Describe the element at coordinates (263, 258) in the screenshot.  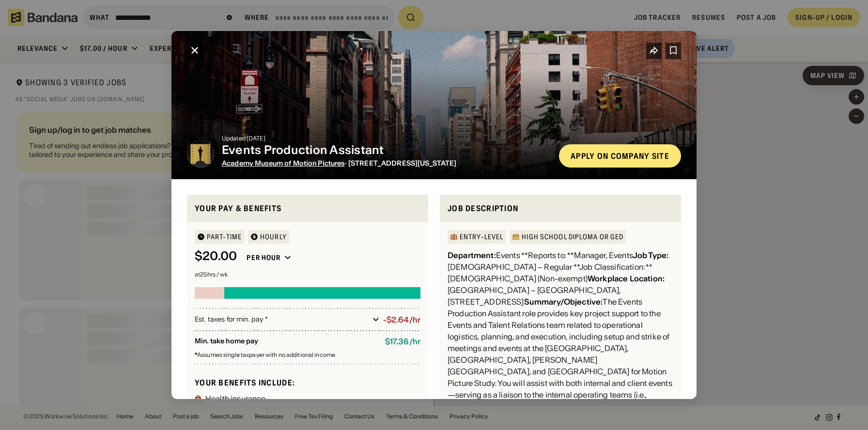
I see `div: Per hour` at that location.